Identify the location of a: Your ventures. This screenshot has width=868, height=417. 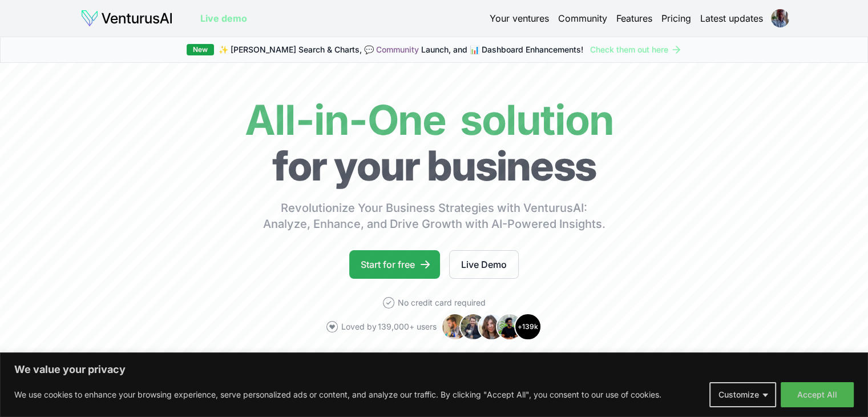
(520, 19).